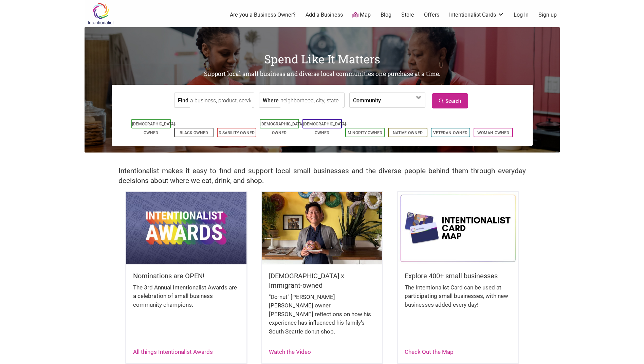 The height and width of the screenshot is (364, 644). Describe the element at coordinates (450, 133) in the screenshot. I see `a: Veteran-Owned` at that location.